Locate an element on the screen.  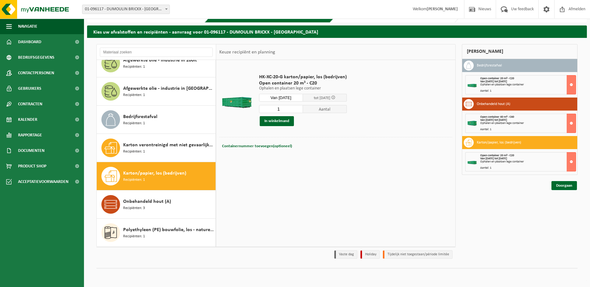
li: Holiday is located at coordinates (370, 255).